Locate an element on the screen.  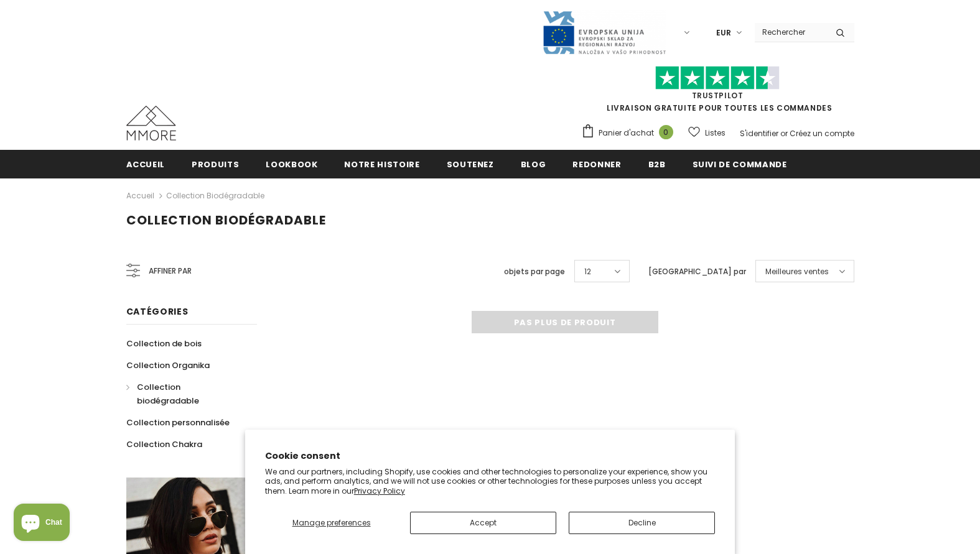
span: Affiner par is located at coordinates (170, 272).